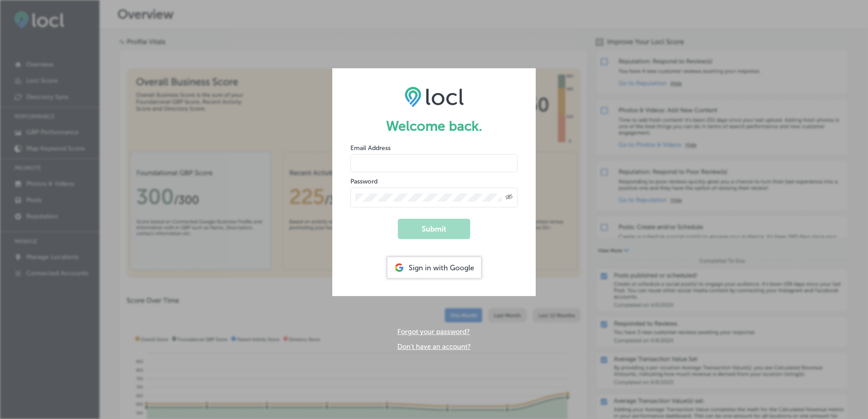 This screenshot has height=419, width=868. What do you see at coordinates (434, 346) in the screenshot?
I see `a: Don't have an account?` at bounding box center [434, 346].